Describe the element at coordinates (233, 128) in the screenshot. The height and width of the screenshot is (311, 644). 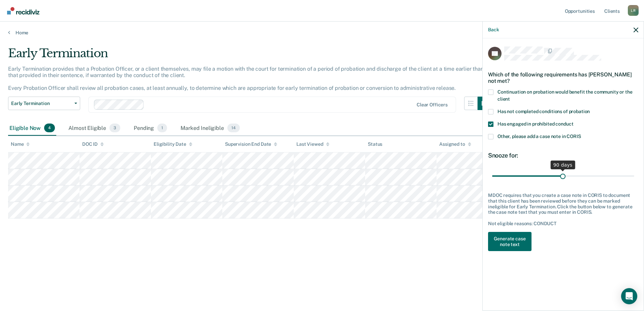
I see `span: 14` at that location.